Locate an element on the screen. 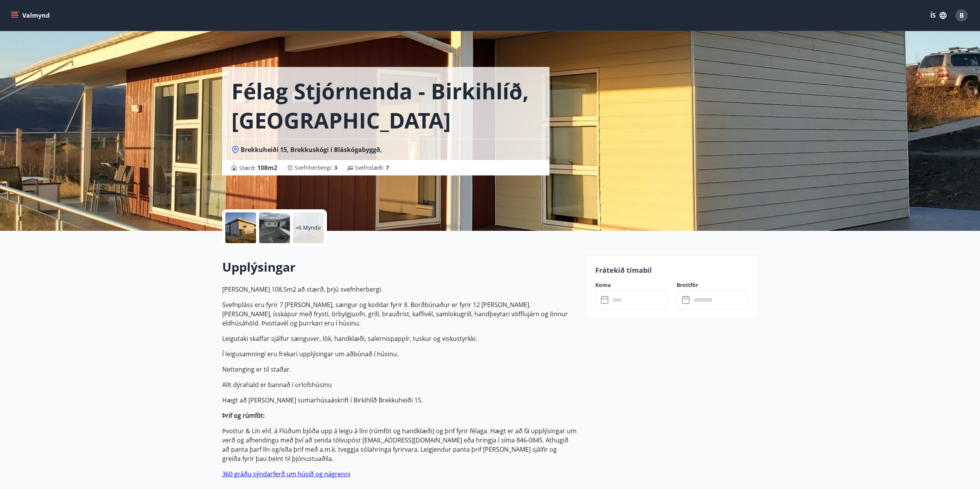 This screenshot has width=980, height=489. span: Stærð : is located at coordinates (258, 168).